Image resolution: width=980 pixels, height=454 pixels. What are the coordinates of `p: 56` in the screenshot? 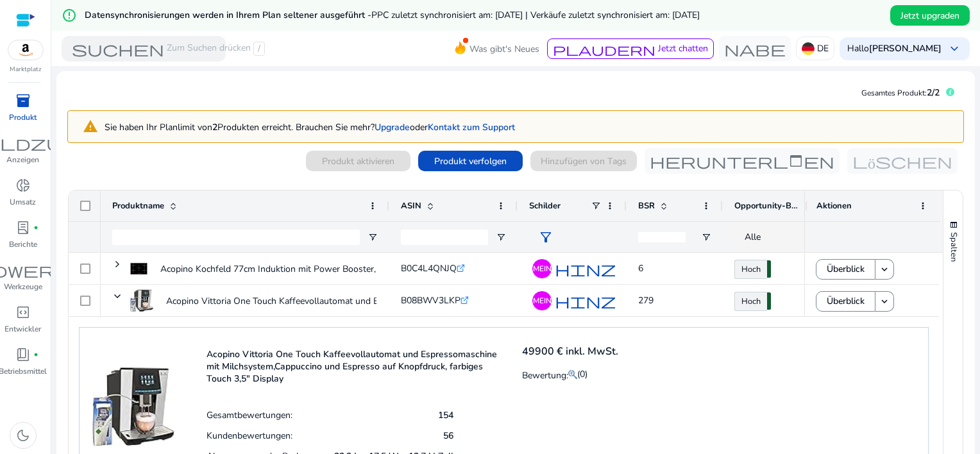 It's located at (448, 435).